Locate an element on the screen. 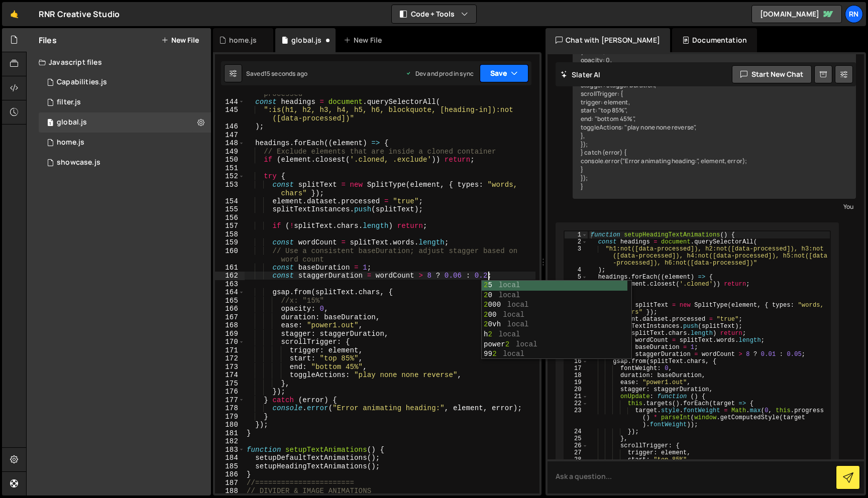 This screenshot has width=868, height=498. div: 169 is located at coordinates (230, 334).